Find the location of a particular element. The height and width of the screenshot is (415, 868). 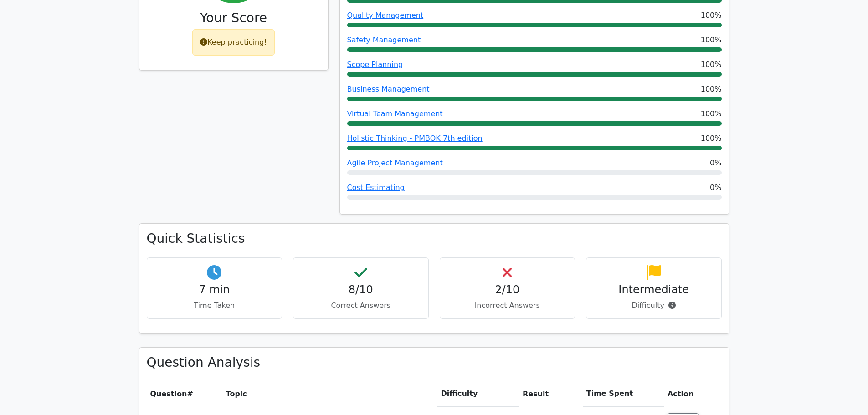

a: Scope Planning is located at coordinates (375, 65).